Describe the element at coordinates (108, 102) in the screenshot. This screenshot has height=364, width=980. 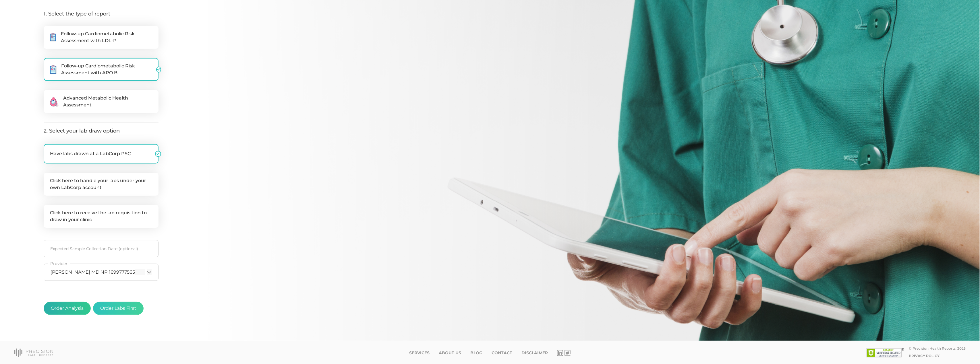
I see `span: Advanced Metabolic Health Assessment` at that location.